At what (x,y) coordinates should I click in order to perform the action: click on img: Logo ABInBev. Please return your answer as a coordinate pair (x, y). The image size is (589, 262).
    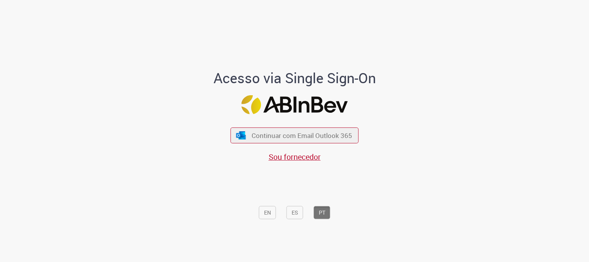
    Looking at the image, I should click on (295, 104).